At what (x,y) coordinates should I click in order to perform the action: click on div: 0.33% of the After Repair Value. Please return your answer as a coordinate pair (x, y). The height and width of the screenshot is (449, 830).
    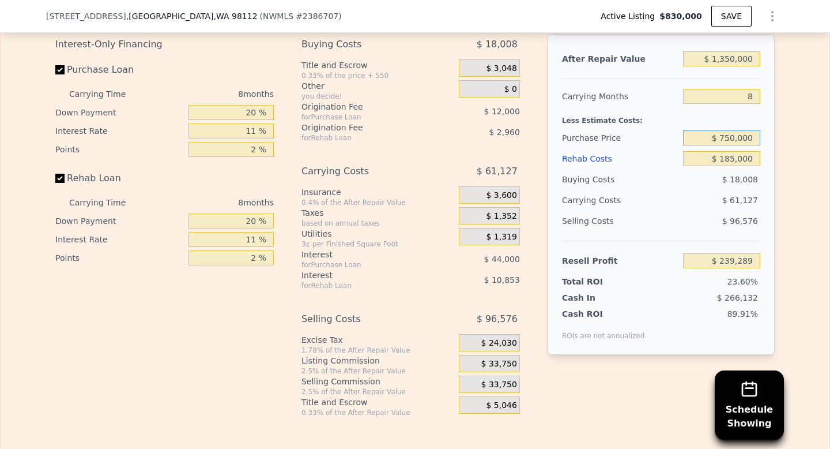
    Looking at the image, I should click on (378, 412).